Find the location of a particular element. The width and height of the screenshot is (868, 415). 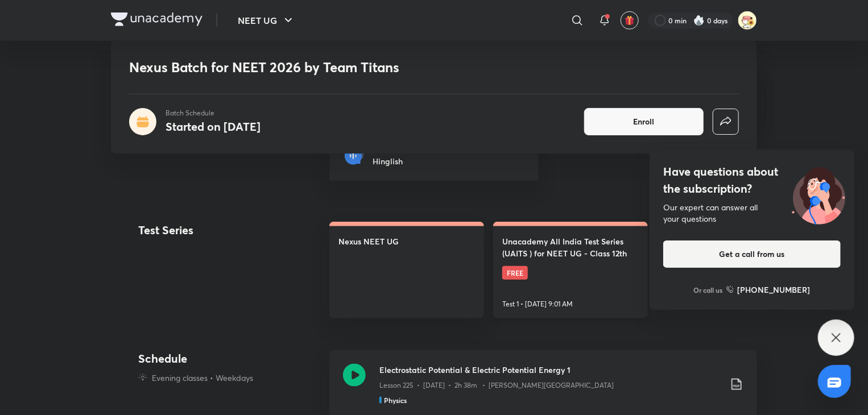

img: ttu_illustration_new.svg is located at coordinates (818, 194).